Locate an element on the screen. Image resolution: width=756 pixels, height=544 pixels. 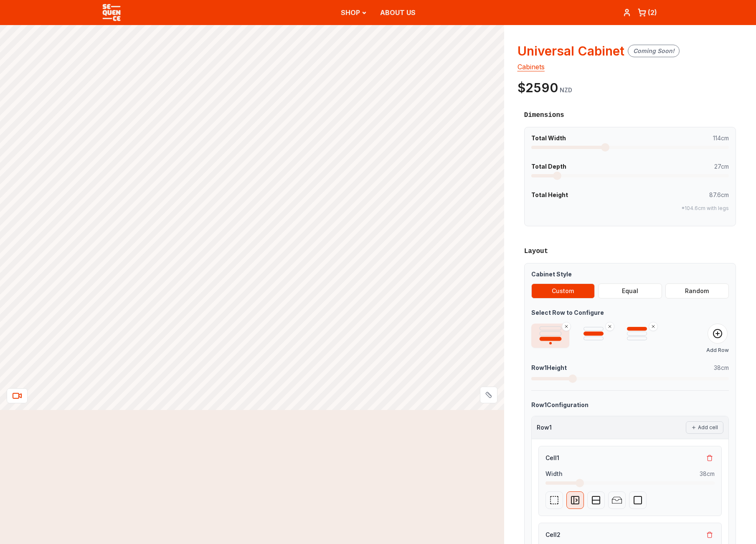
span: Add cell is located at coordinates (708, 428).